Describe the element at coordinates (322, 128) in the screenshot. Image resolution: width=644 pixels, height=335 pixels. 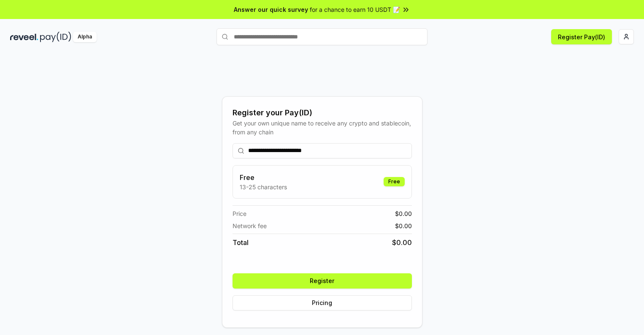
I see `div: Get your own unique name to receive any crypto and stablecoin, from any chain` at that location.